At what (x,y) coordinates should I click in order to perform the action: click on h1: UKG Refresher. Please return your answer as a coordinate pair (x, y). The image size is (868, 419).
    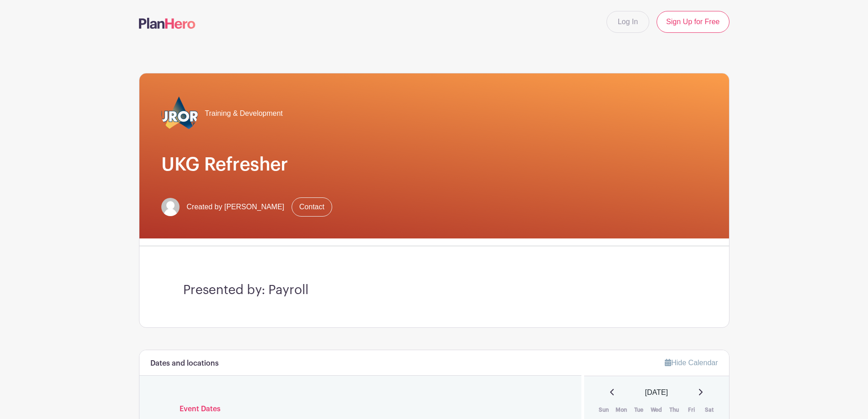
    Looking at the image, I should click on (434, 164).